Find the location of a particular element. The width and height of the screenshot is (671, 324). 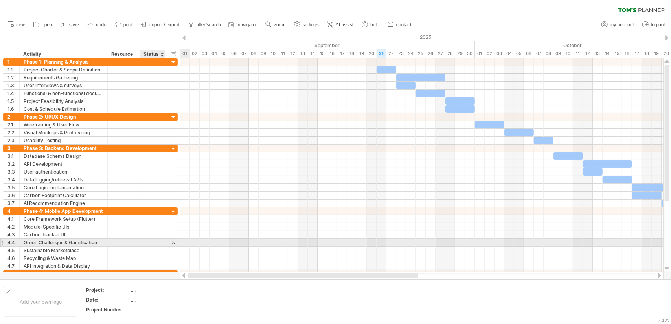

div: Usability Testing is located at coordinates (63, 140).